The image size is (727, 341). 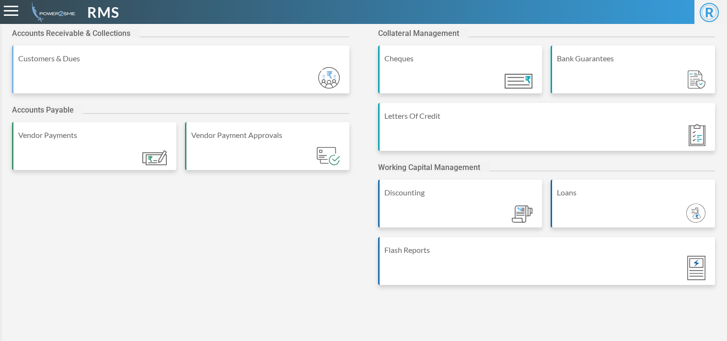 What do you see at coordinates (267, 151) in the screenshot?
I see `a: Vendor Payment Approvals Module_ic` at bounding box center [267, 151].